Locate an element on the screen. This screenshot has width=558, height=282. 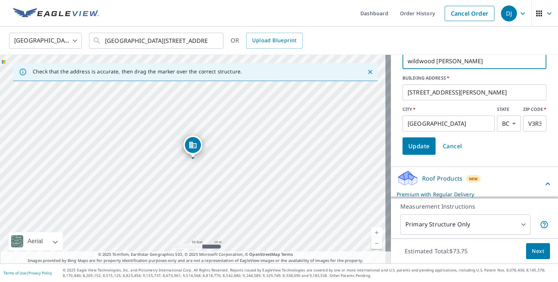
div: Dropped pin, building 1, Commercial property, 14960 FRASER HWY SURREY BC V3R3N9 is located at coordinates (193, 147).